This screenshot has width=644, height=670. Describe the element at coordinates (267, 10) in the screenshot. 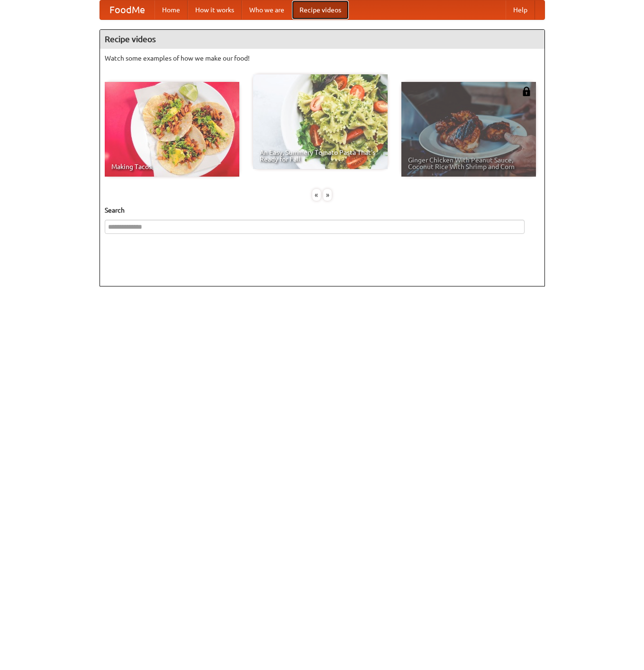

I see `a: Who we are` at that location.